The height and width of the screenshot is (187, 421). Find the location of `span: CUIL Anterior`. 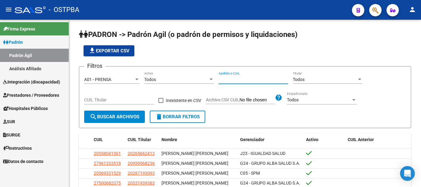

span: CUIL Anterior is located at coordinates (361, 140).